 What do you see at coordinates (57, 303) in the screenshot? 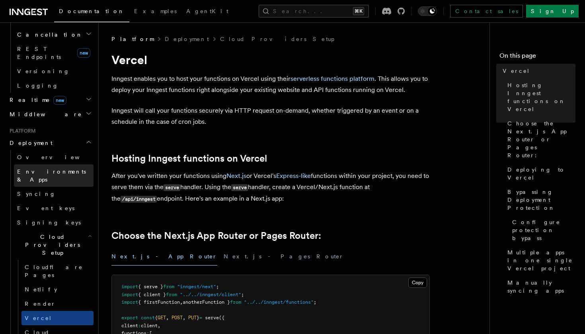
I see `a: Render` at bounding box center [57, 303].